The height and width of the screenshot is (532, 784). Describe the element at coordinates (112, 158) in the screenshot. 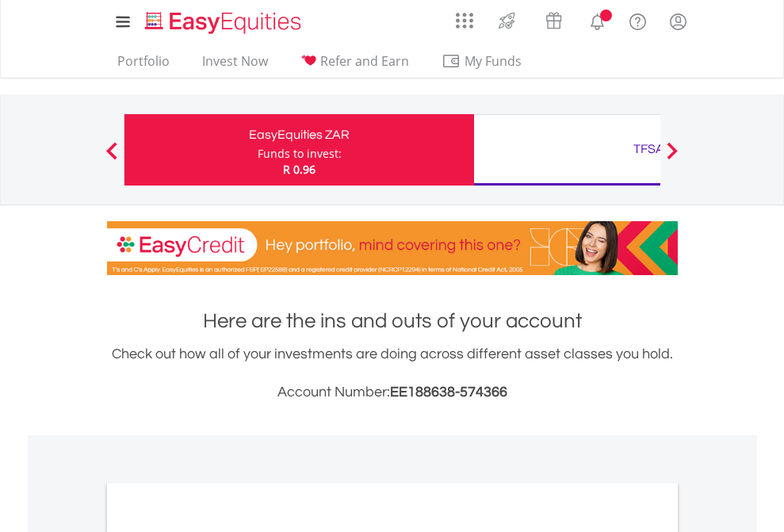

I see `button: Previous` at that location.